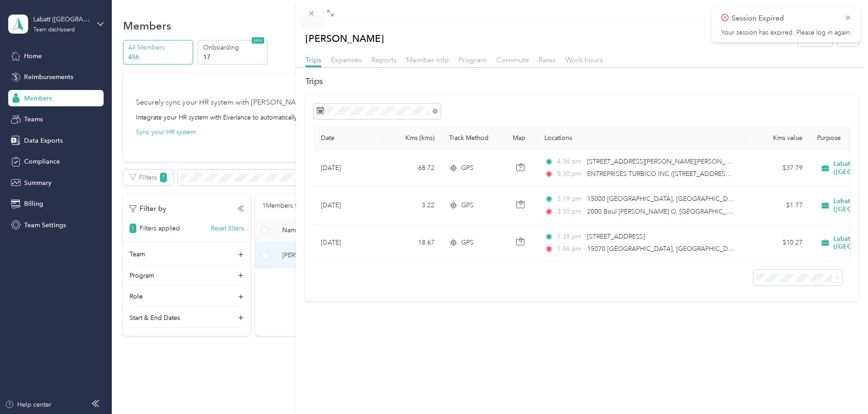  What do you see at coordinates (570, 249) in the screenshot?
I see `span: 1:56 pm` at bounding box center [570, 249].